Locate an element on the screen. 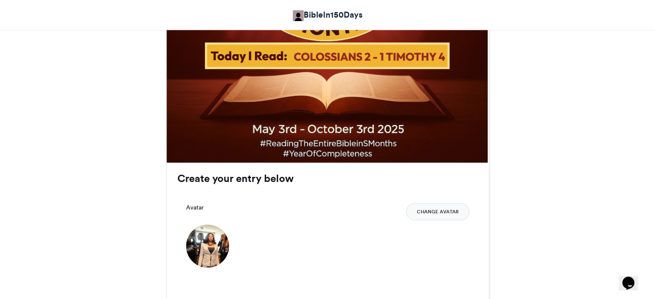 Image resolution: width=655 pixels, height=299 pixels. a: BibleIn150Days is located at coordinates (328, 15).